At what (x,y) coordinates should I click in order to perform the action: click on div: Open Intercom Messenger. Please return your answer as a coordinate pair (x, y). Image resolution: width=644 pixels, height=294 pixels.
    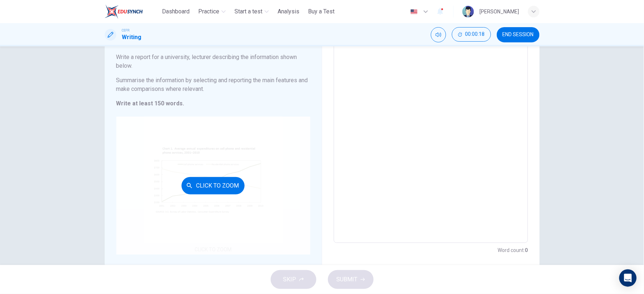
    Looking at the image, I should click on (628, 278).